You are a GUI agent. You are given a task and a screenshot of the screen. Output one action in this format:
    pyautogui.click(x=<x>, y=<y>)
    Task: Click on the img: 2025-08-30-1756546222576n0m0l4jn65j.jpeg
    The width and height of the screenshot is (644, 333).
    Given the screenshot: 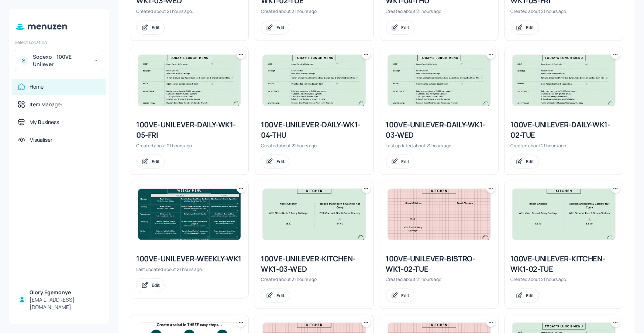 What is the action you would take?
    pyautogui.click(x=439, y=214)
    